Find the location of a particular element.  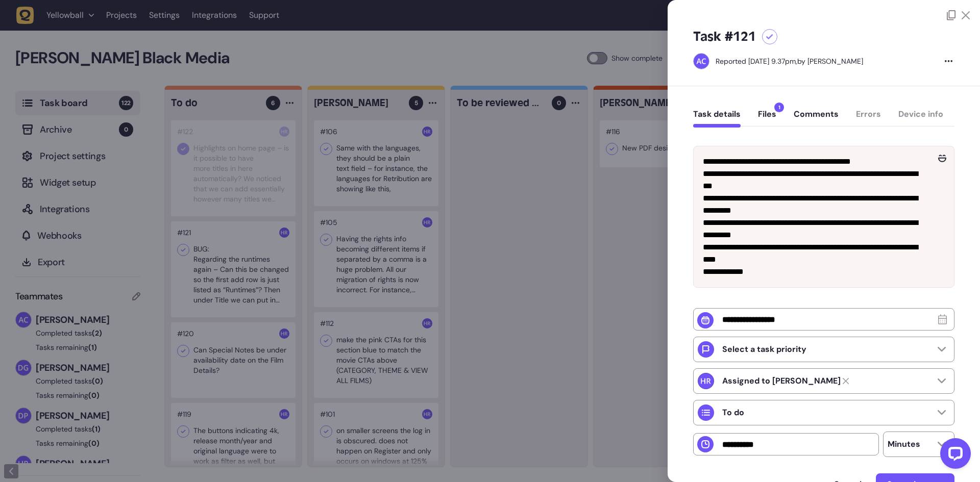

button: Comments is located at coordinates (816, 118).